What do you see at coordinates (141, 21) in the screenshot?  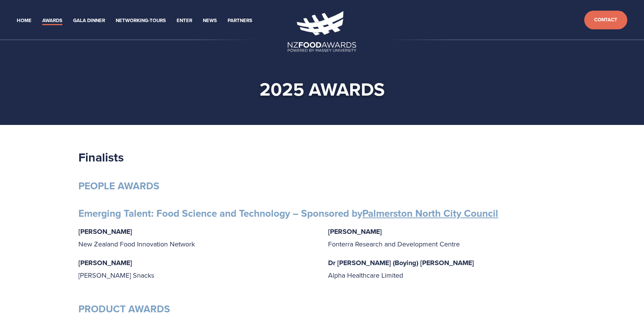 I see `a: Networking-Tours` at bounding box center [141, 21].